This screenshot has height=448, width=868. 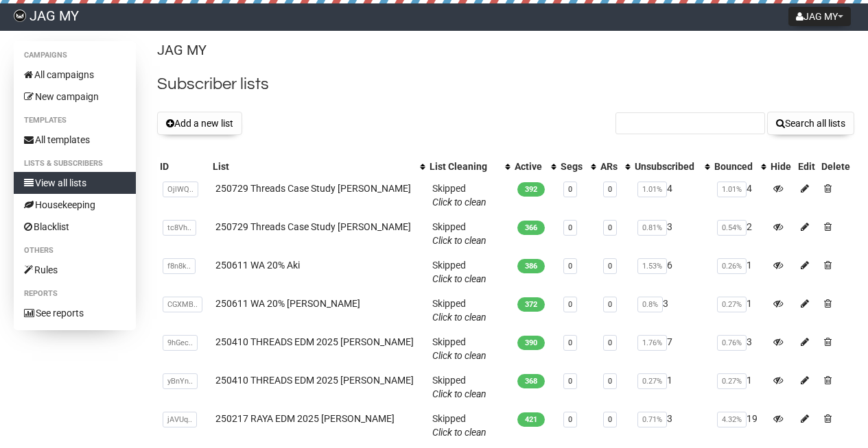 What do you see at coordinates (531, 419) in the screenshot?
I see `span: 421` at bounding box center [531, 419].